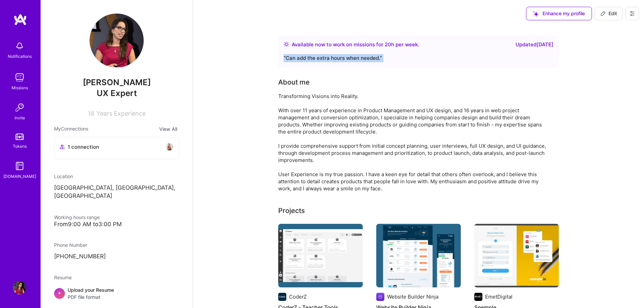 The width and height of the screenshot is (644, 308). Describe the element at coordinates (117, 93) in the screenshot. I see `span: UX Expert` at that location.